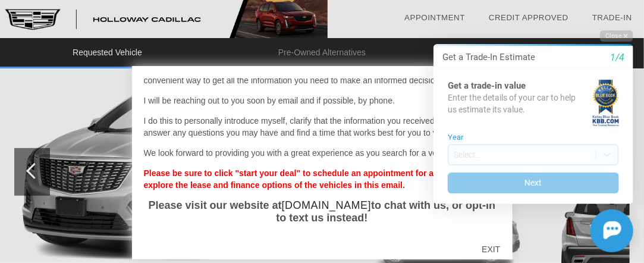 The width and height of the screenshot is (644, 263). Describe the element at coordinates (322, 211) in the screenshot. I see `span: Please visit our website at to chat with us, or opt-in to text us instead!` at that location.